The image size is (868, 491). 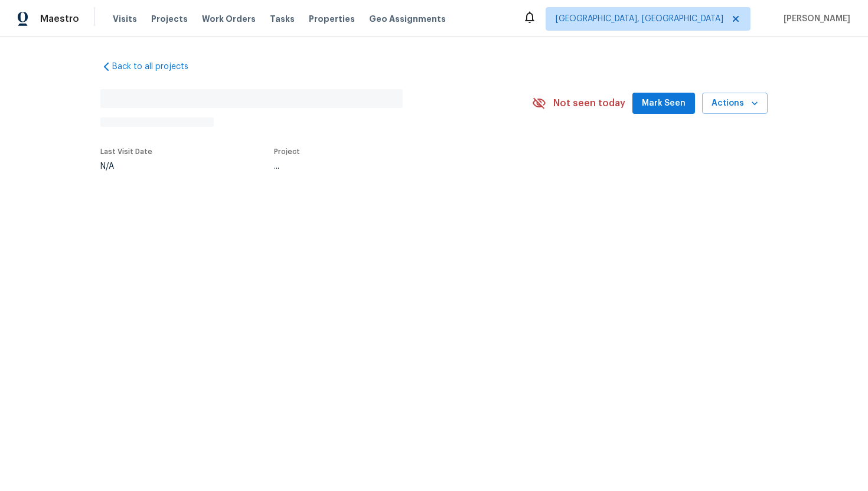 I want to click on span: Tasks, so click(x=282, y=19).